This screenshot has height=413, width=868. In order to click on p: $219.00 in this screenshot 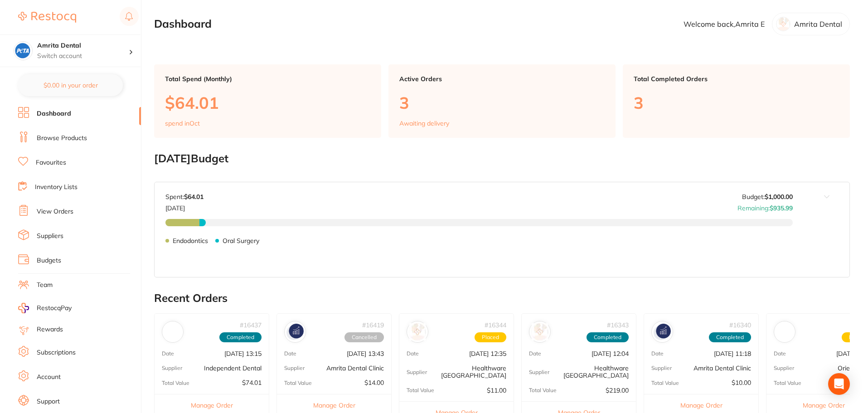, I will do `click(617, 391)`.